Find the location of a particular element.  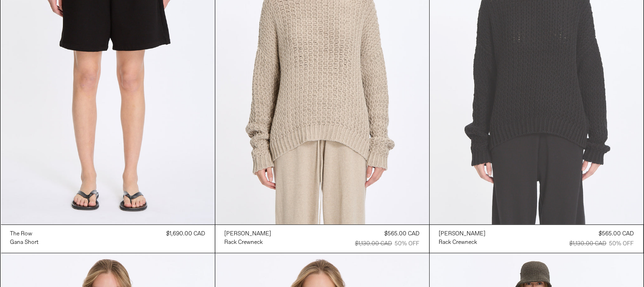

div: $1,690.00 CAD is located at coordinates (186, 234).